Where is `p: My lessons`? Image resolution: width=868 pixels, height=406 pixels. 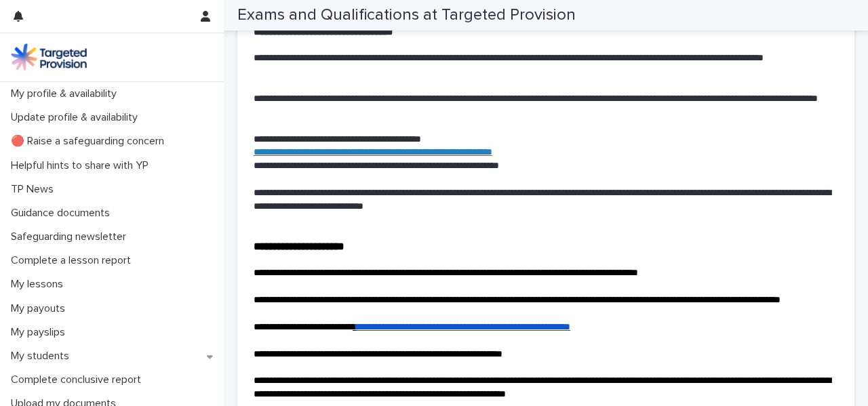
p: My lessons is located at coordinates (39, 284).